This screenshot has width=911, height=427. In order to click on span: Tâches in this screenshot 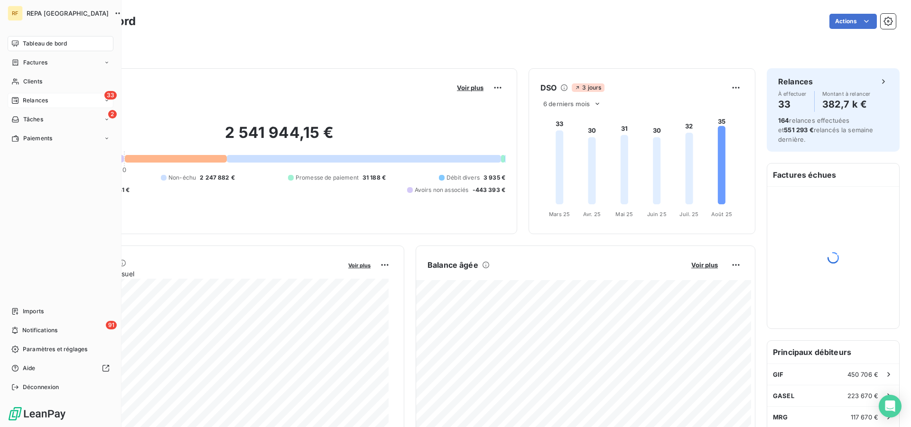, I will do `click(33, 120)`.